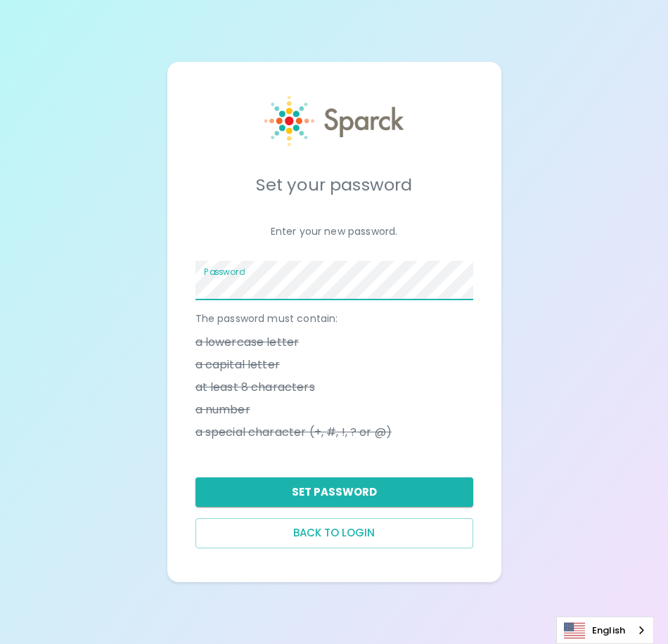 Image resolution: width=668 pixels, height=644 pixels. What do you see at coordinates (334, 121) in the screenshot?
I see `img: Sparck logo` at bounding box center [334, 121].